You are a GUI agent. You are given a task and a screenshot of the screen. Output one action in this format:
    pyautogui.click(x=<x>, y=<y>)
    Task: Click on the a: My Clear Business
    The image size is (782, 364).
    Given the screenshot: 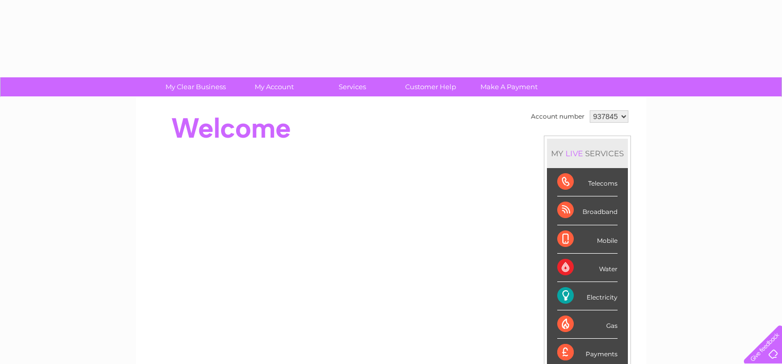 What is the action you would take?
    pyautogui.click(x=195, y=87)
    